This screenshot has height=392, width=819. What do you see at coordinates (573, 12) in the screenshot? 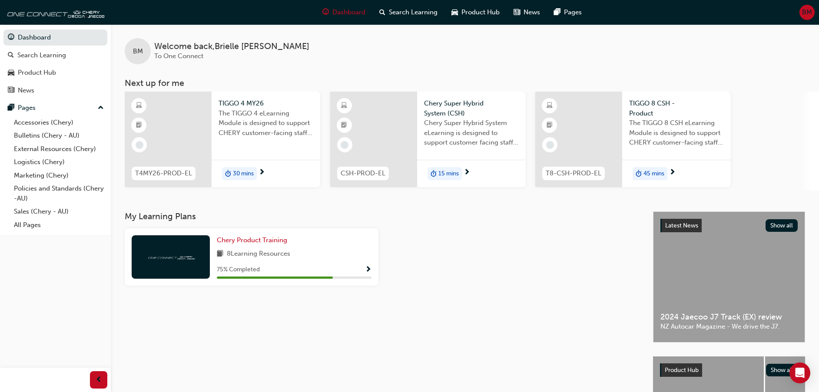
I see `span: Pages` at bounding box center [573, 12].